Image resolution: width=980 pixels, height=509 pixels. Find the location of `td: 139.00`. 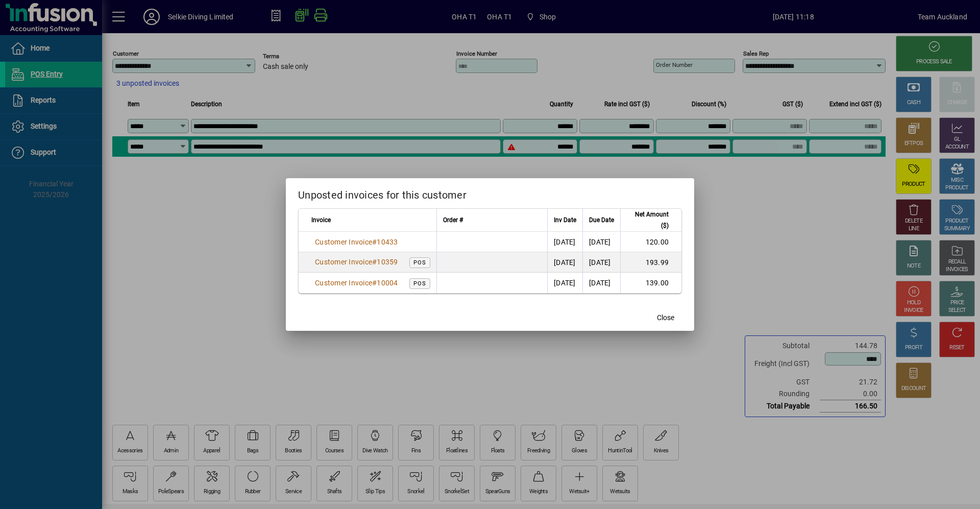

td: 139.00 is located at coordinates (651, 282).